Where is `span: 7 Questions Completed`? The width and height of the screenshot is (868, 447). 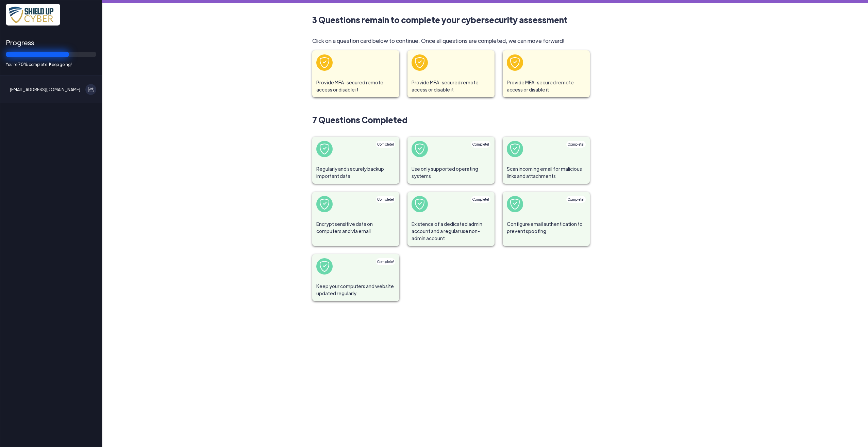 span: 7 Questions Completed is located at coordinates (451, 119).